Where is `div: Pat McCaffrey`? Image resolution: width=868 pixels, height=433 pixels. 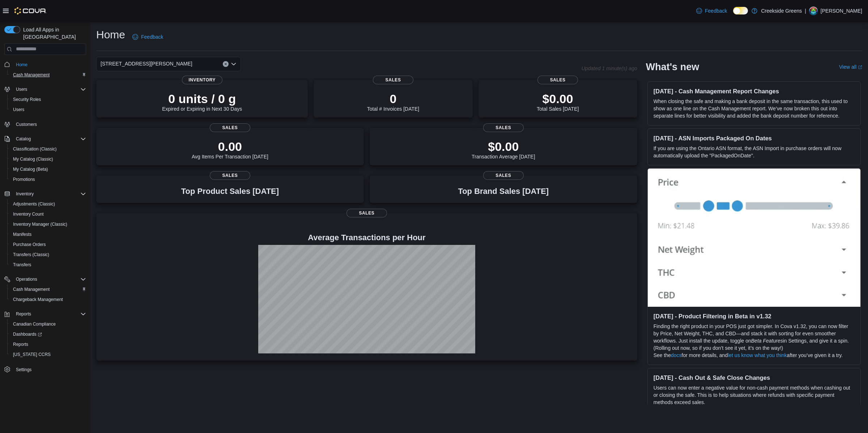 div: Pat McCaffrey is located at coordinates (813, 11).